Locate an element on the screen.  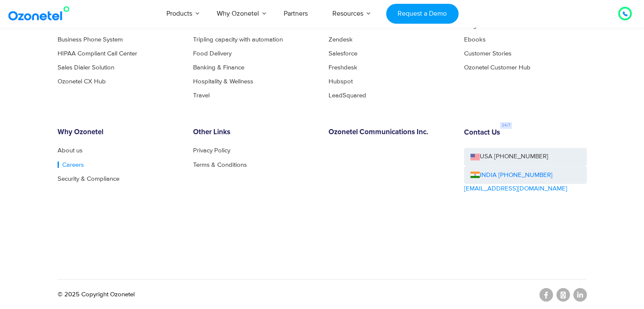
a: Banking & Finance is located at coordinates (218, 67).